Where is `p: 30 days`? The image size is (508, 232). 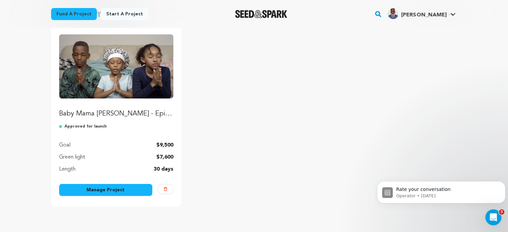
p: 30 days is located at coordinates (163, 169).